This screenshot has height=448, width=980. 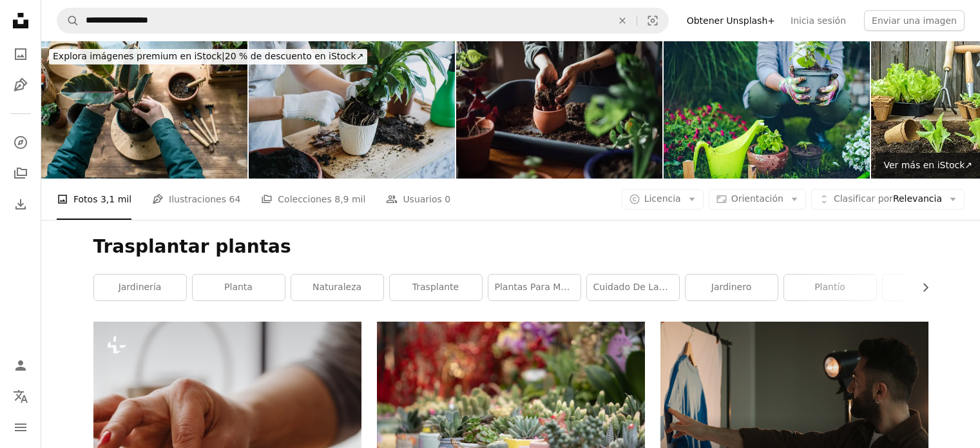 I want to click on button: Borrar, so click(x=623, y=21).